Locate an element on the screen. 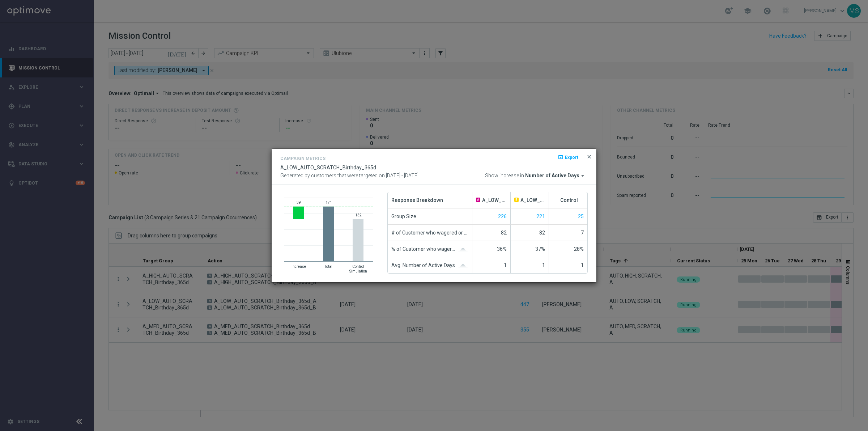 This screenshot has width=868, height=431. span: Avg. Number of Active Days is located at coordinates (423, 265).